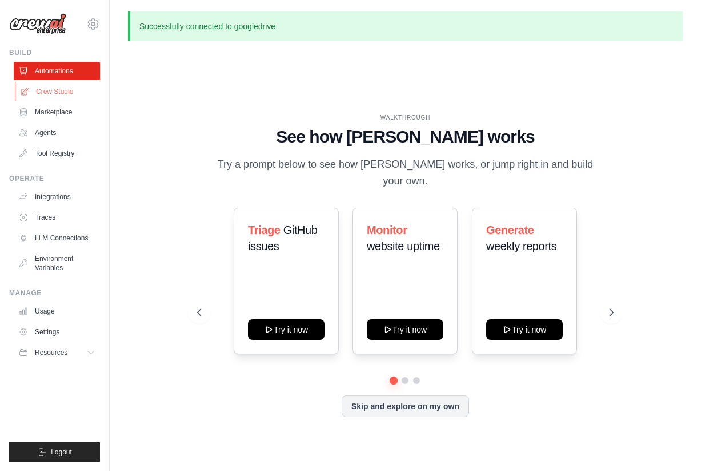  Describe the element at coordinates (54, 452) in the screenshot. I see `button: Logout` at that location.